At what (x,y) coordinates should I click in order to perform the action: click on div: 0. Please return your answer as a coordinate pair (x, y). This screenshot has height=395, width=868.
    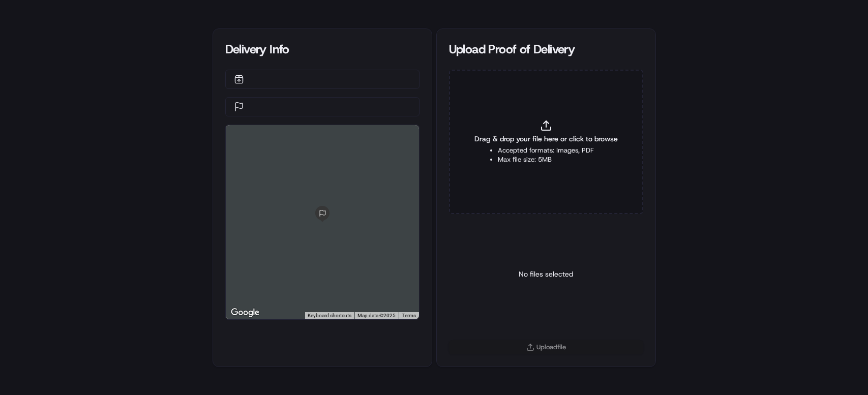
    Looking at the image, I should click on (322, 222).